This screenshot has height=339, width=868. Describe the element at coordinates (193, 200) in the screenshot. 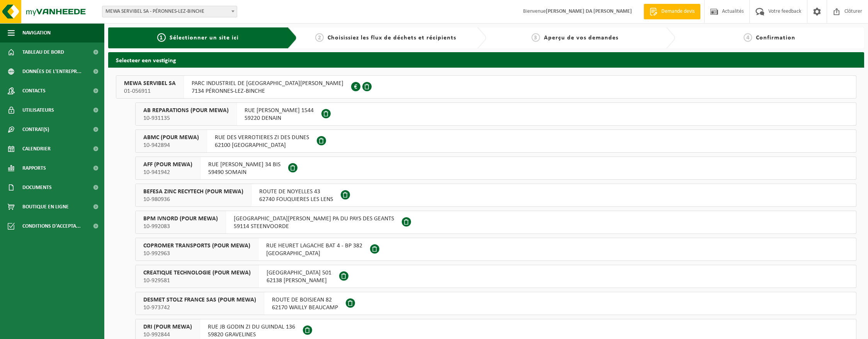

I see `span: 10-980936` at that location.